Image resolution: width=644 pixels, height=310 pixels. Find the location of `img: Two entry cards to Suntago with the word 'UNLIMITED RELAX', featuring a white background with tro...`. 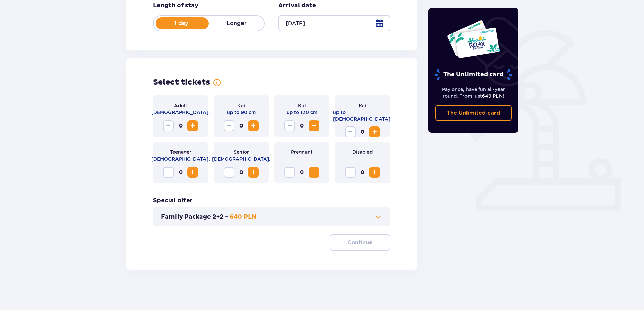

img: Two entry cards to Suntago with the word 'UNLIMITED RELAX', featuring a white background with tro... is located at coordinates (473, 39).